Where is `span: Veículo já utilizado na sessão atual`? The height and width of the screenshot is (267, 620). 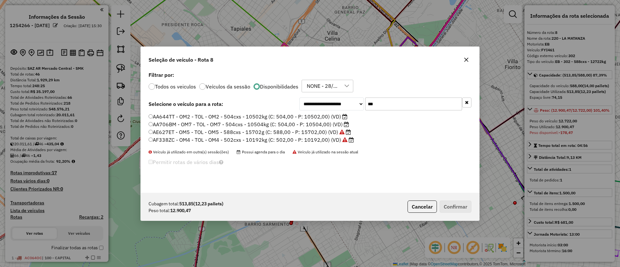
span: Veículo já utilizado na sessão atual is located at coordinates (325, 152).